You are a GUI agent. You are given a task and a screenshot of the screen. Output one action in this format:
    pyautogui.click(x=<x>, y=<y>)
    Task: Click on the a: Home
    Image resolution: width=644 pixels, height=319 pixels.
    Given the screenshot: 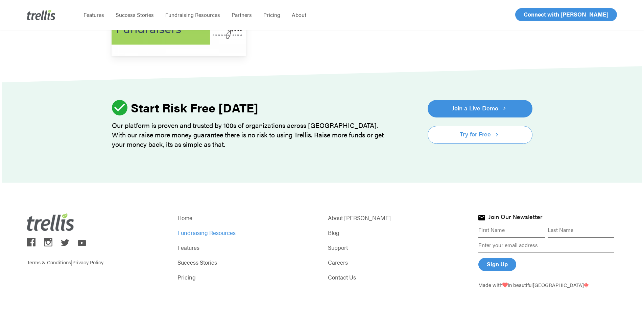 What is the action you would take?
    pyautogui.click(x=247, y=218)
    